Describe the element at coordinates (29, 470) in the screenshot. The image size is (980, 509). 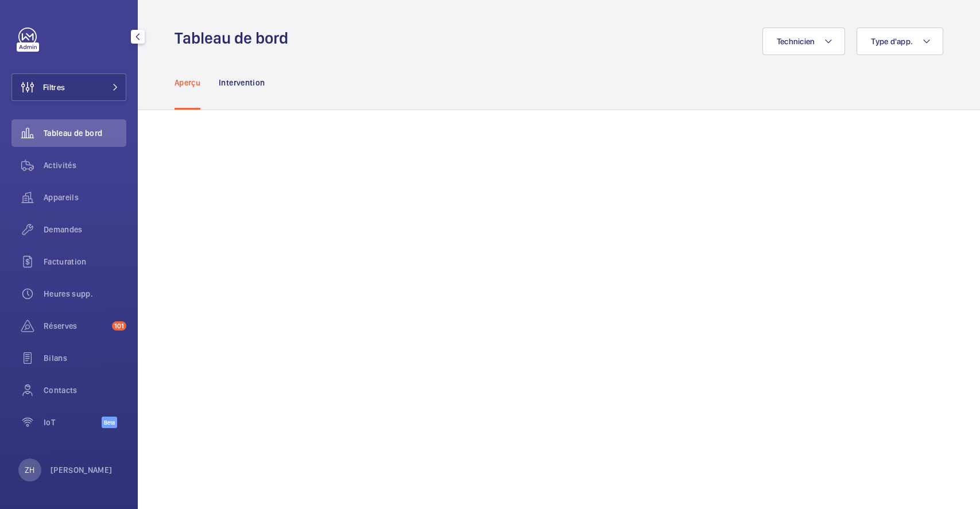
I see `p: ZH` at that location.